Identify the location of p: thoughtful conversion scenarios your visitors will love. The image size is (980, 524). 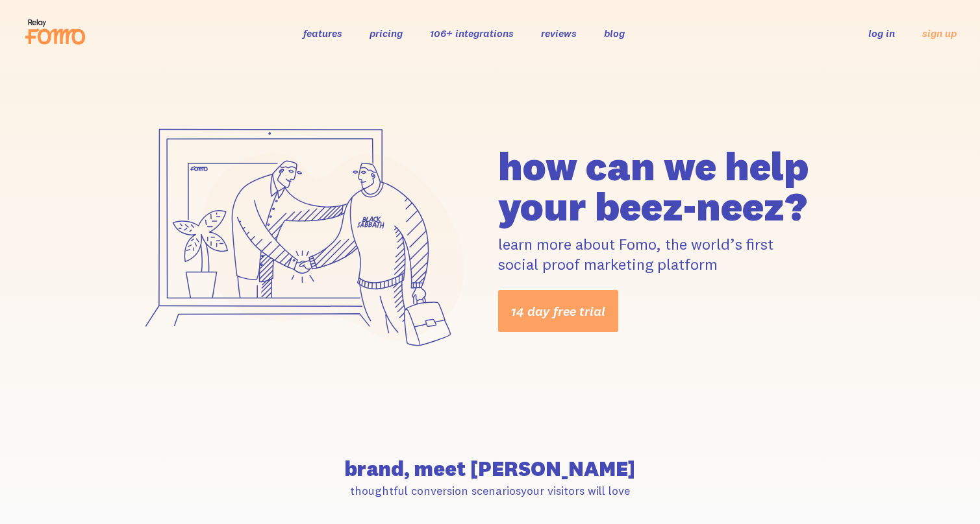
(490, 490).